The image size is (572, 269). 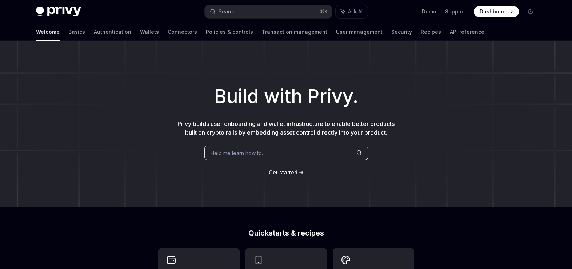 I want to click on h2: Quickstarts & recipes, so click(x=286, y=233).